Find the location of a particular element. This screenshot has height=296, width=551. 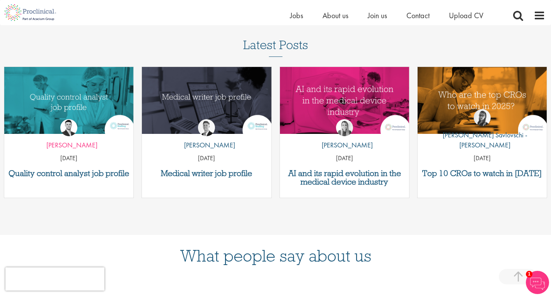

img: Top 10 CROs 2025 | Proclinical is located at coordinates (482, 101).